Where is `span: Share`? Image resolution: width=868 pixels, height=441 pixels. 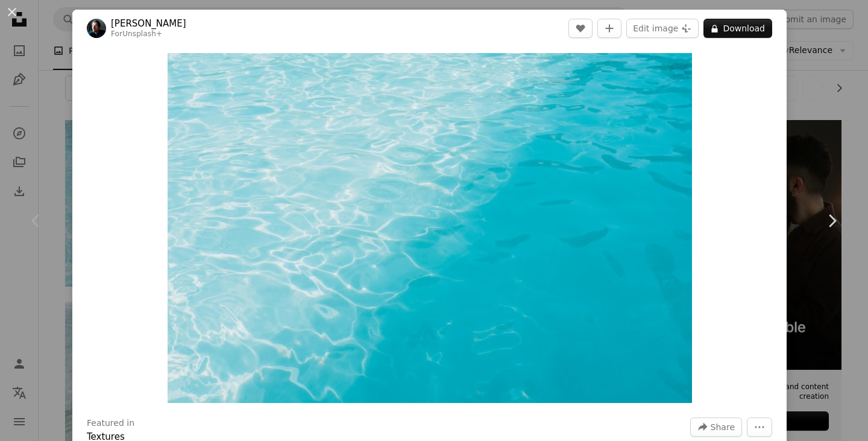 span: Share is located at coordinates (723, 427).